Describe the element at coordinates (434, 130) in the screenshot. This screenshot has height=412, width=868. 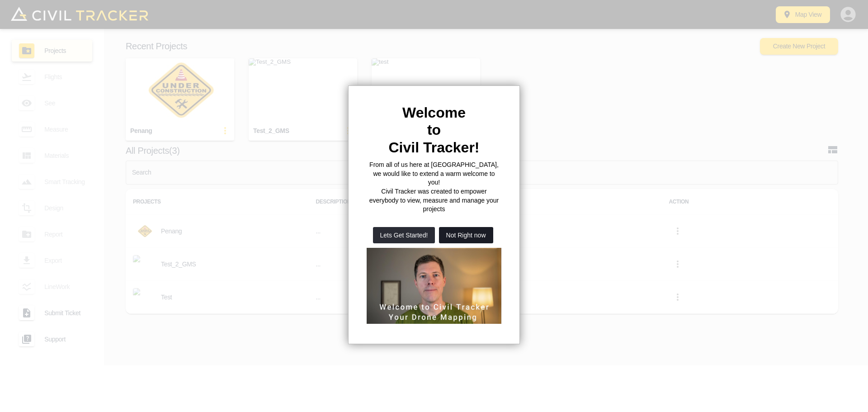
I see `h2: to` at that location.